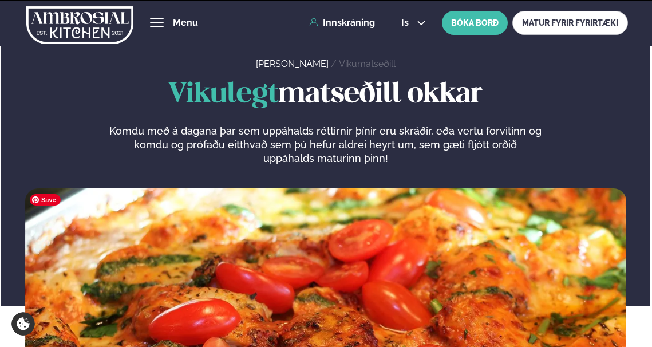 The height and width of the screenshot is (347, 652). What do you see at coordinates (326, 95) in the screenshot?
I see `h1: matseðill okkar` at bounding box center [326, 95].